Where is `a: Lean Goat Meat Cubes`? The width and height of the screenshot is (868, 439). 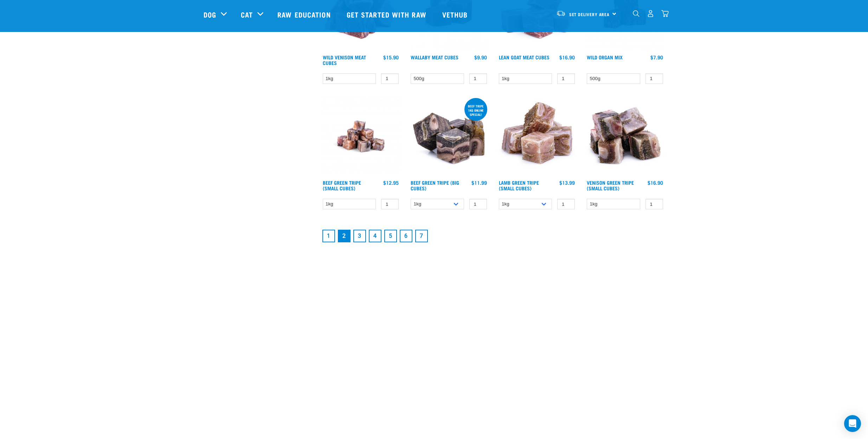
a: Lean Goat Meat Cubes is located at coordinates (524, 57).